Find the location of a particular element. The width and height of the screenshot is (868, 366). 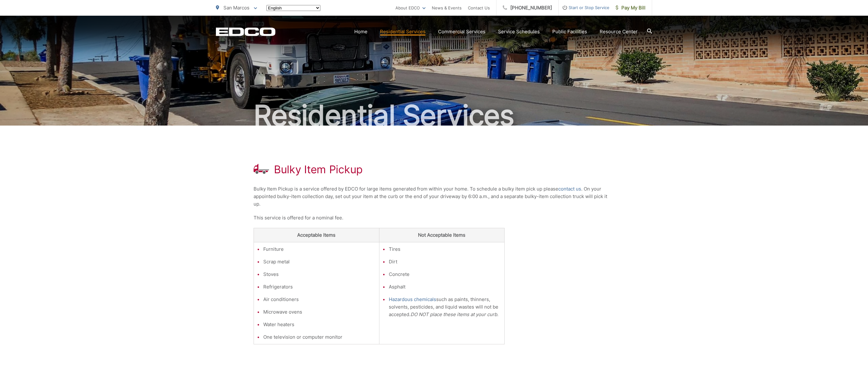

a: Hazardous chemicals is located at coordinates (413, 299).